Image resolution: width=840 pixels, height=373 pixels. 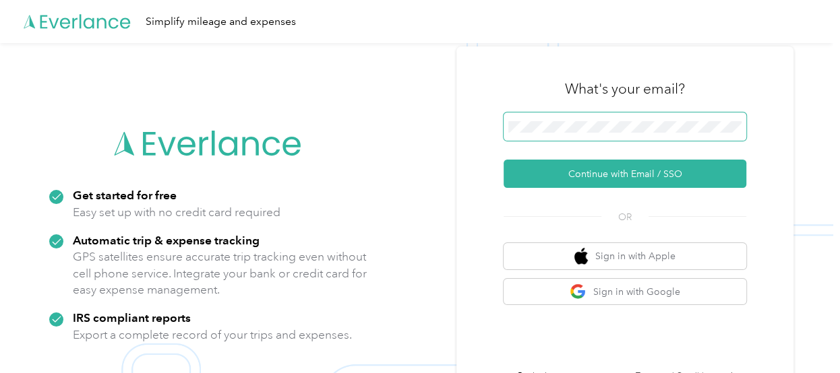 What do you see at coordinates (177, 212) in the screenshot?
I see `p: Easy set up with no credit card required` at bounding box center [177, 212].